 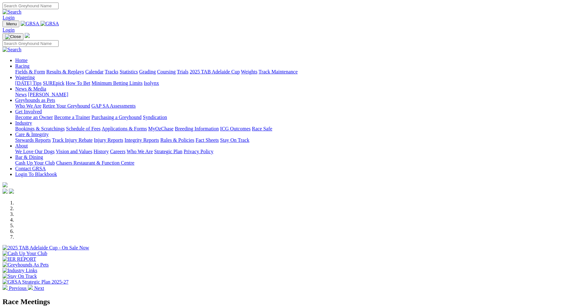 I want to click on a: Integrity Reports, so click(x=141, y=140).